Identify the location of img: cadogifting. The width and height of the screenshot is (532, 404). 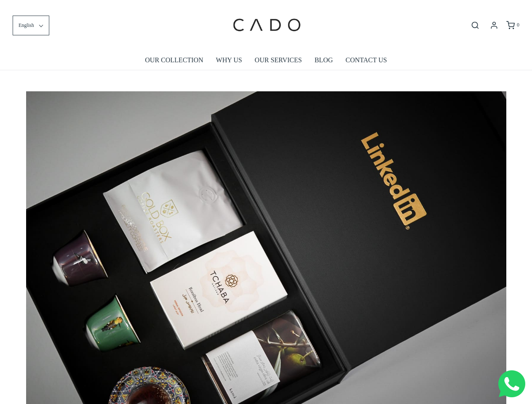
(266, 25).